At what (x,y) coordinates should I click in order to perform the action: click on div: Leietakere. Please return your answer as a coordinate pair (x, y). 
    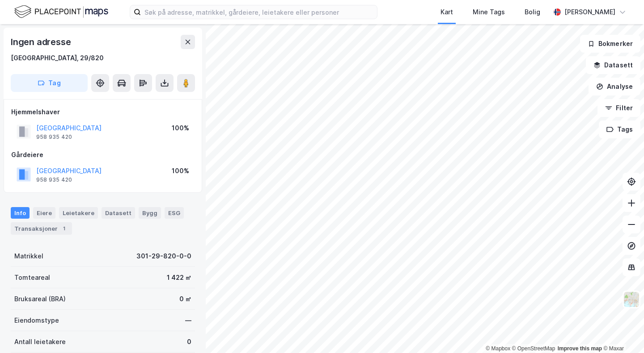
    Looking at the image, I should click on (79, 213).